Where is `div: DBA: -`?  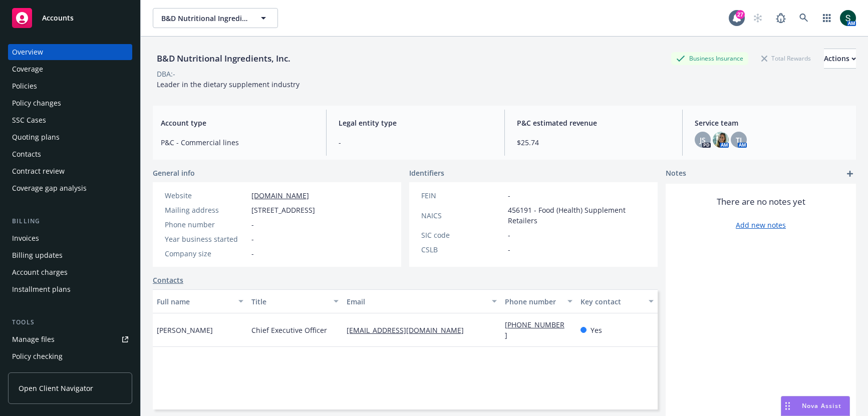
div: DBA: - is located at coordinates (166, 73).